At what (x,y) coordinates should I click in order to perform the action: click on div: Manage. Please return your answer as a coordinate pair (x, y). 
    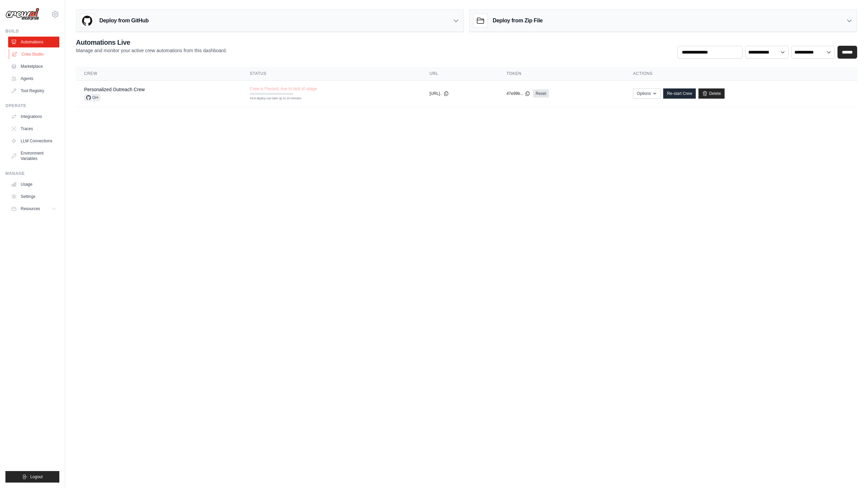
    Looking at the image, I should click on (32, 173).